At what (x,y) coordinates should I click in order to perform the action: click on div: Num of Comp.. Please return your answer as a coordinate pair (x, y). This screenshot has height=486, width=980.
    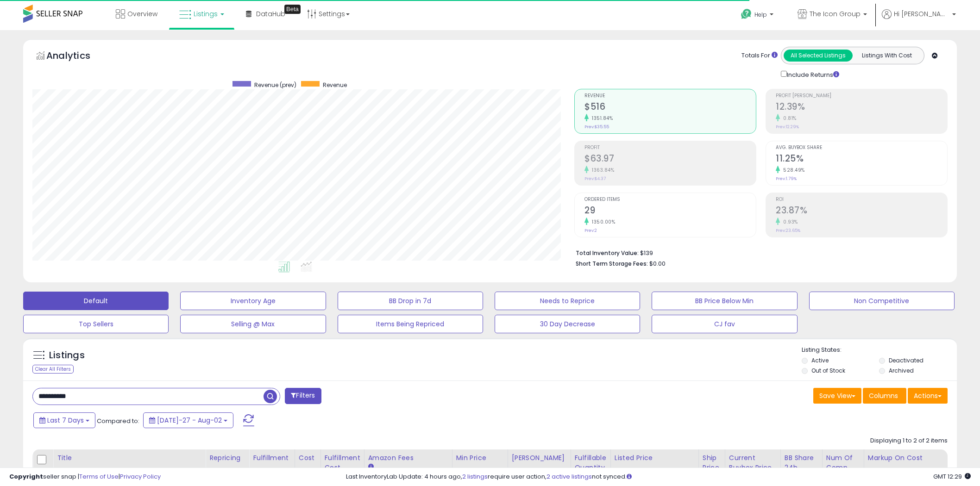
    Looking at the image, I should click on (843, 462).